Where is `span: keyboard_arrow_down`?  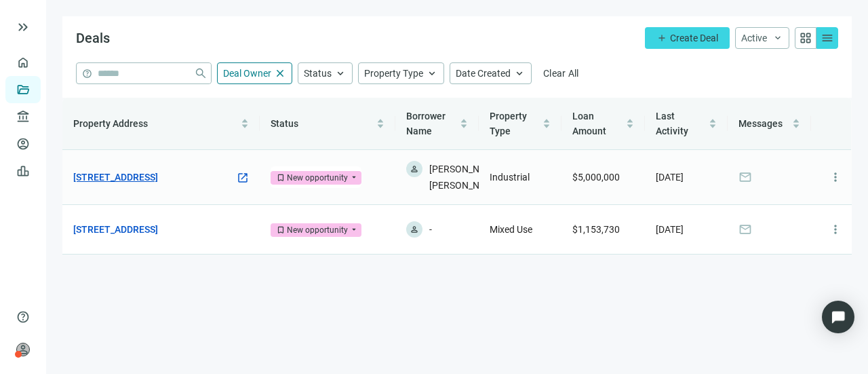
span: keyboard_arrow_down is located at coordinates (778, 38).